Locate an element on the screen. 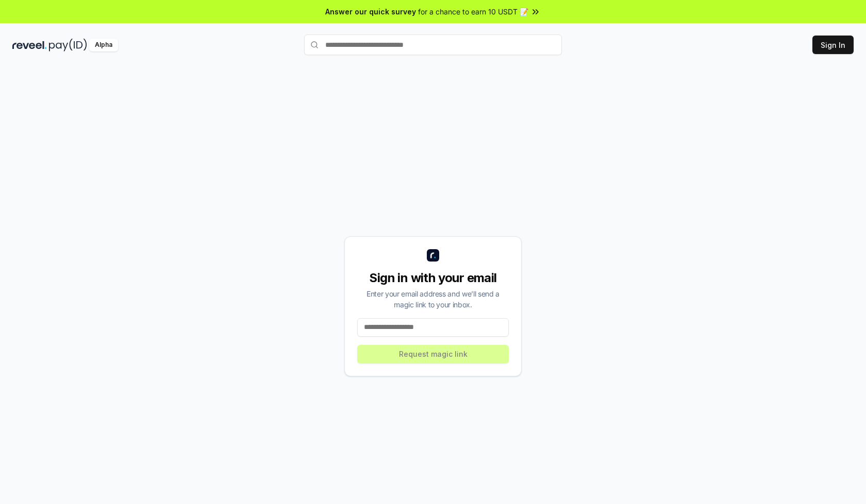 The image size is (866, 504). img: logo_small is located at coordinates (433, 255).